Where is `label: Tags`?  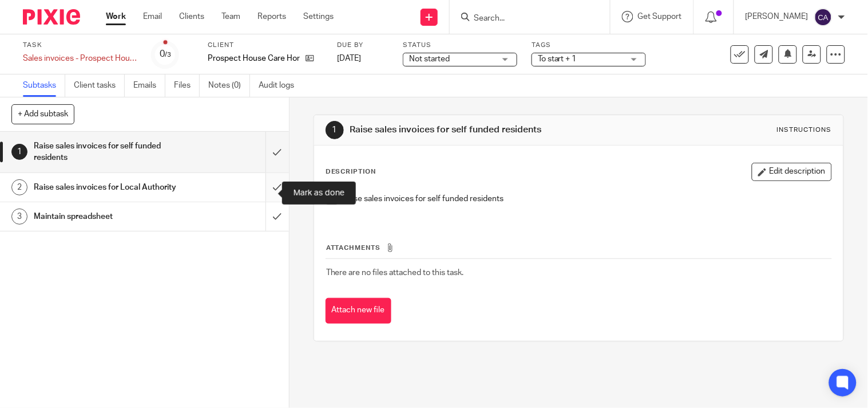 label: Tags is located at coordinates (589, 45).